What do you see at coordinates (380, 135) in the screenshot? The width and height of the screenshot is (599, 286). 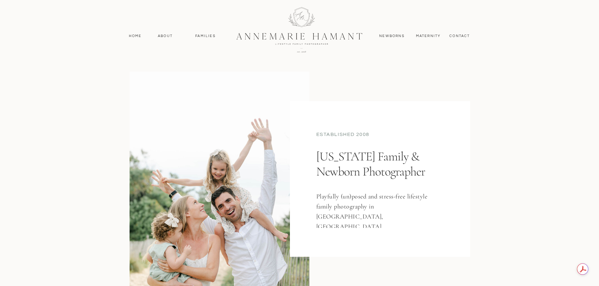 I see `div: established 2008` at bounding box center [380, 135].